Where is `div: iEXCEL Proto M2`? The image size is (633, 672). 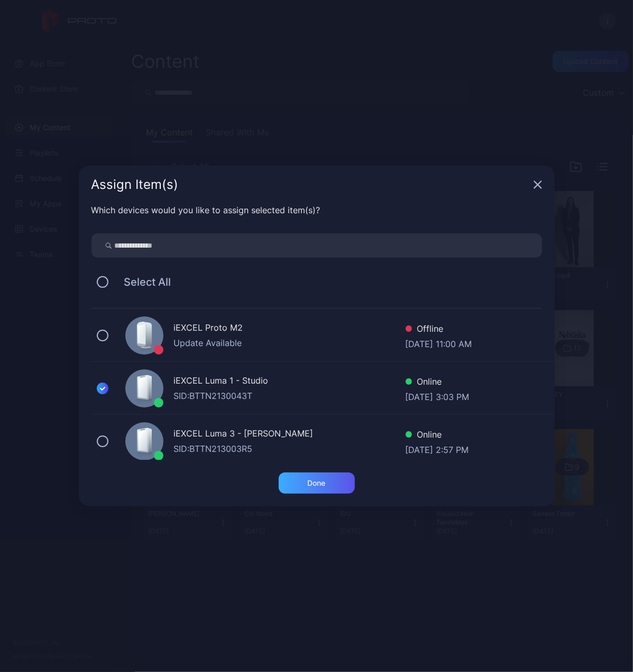
div: iEXCEL Proto M2 is located at coordinates (290, 328).